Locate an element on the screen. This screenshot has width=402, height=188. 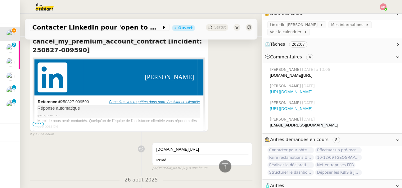
nz-tag: 202:07 is located at coordinates (298, 44).